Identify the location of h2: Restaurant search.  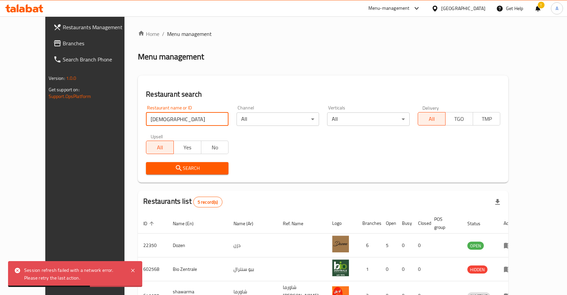
(323, 94).